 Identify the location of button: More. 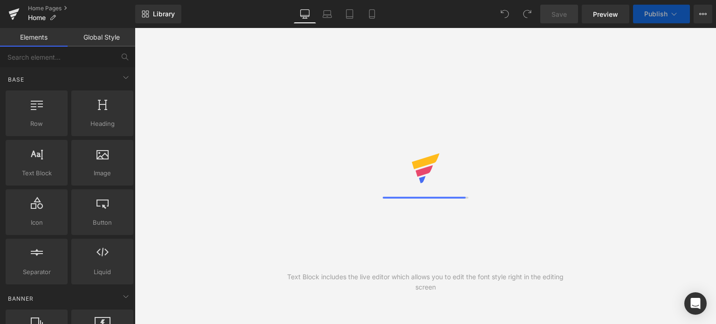
(703, 14).